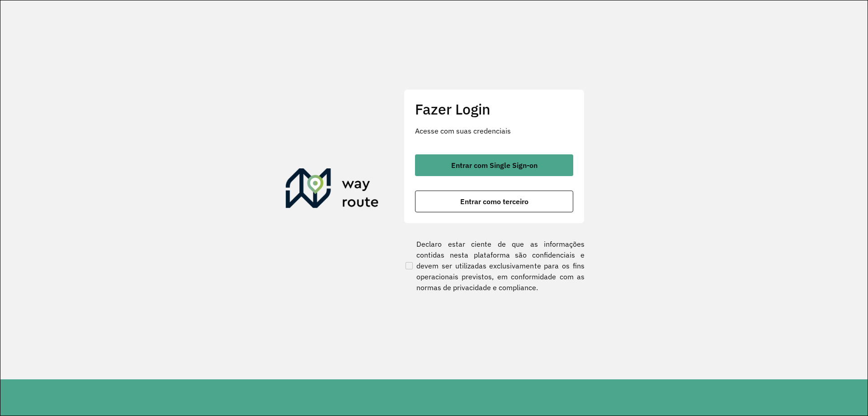 The image size is (868, 416). Describe the element at coordinates (494, 201) in the screenshot. I see `span: Entrar como terceiro` at that location.